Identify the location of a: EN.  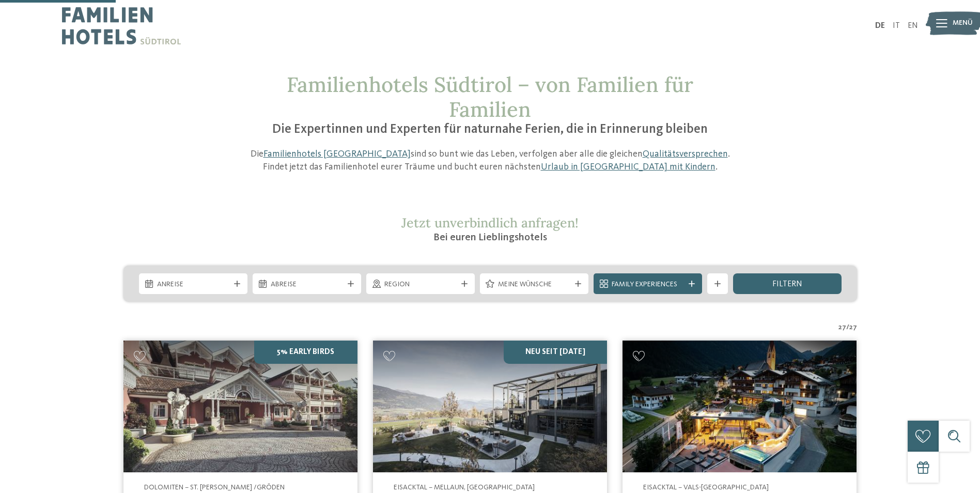
(913, 26).